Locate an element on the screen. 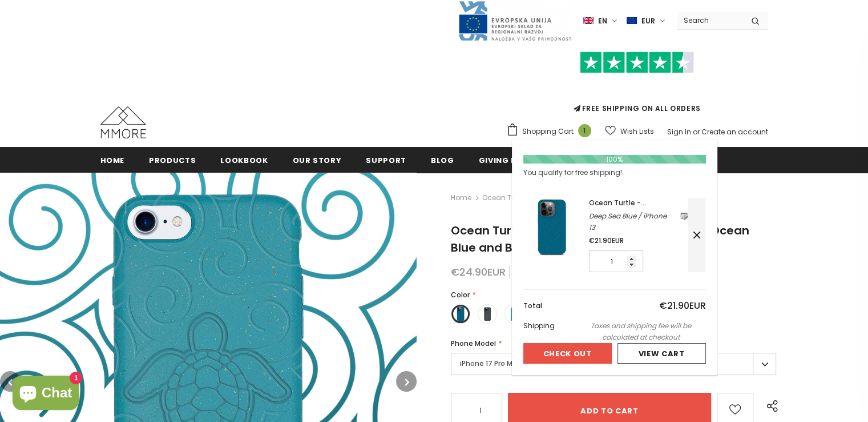 This screenshot has width=868, height=422. span: €24.90EUR is located at coordinates (478, 271).